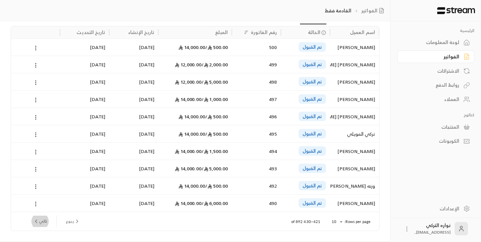 The image size is (481, 242). What do you see at coordinates (221, 32) in the screenshot?
I see `div: المبلغ` at bounding box center [221, 32].